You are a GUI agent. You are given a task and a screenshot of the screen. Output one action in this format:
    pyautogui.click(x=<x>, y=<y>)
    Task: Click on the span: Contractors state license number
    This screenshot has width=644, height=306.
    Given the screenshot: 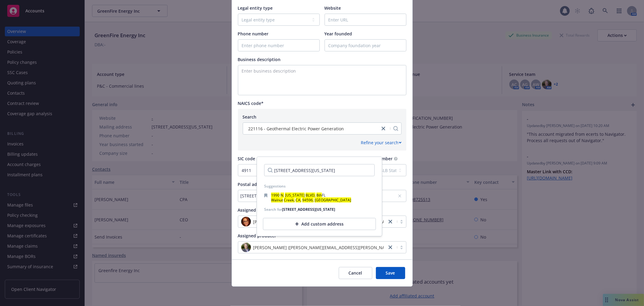 What is the action you would take?
    pyautogui.click(x=358, y=158)
    